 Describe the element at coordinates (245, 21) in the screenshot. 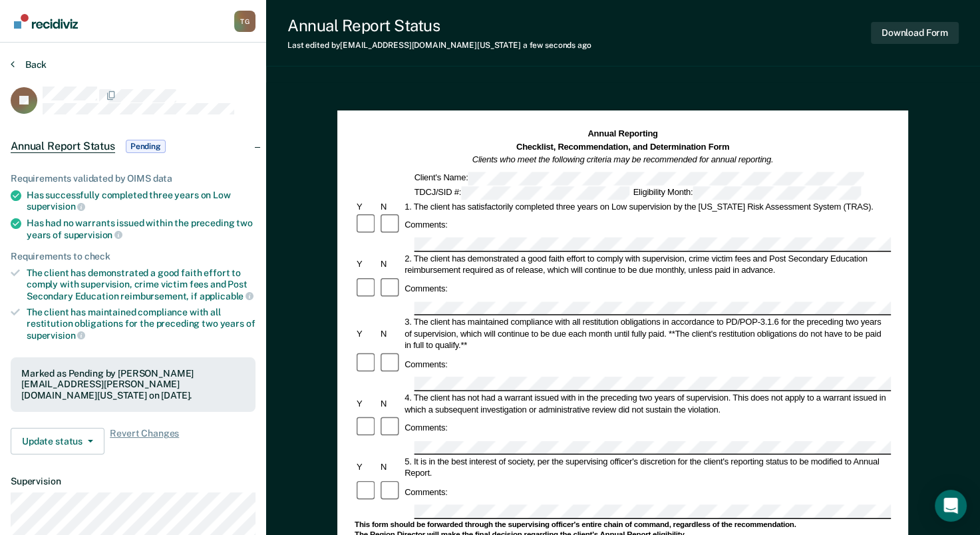

I see `div: T G` at that location.